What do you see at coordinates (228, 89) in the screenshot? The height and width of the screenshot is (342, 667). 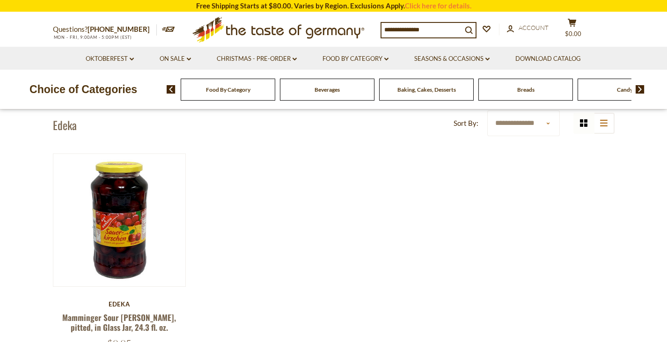 I see `span: Food By Category` at bounding box center [228, 89].